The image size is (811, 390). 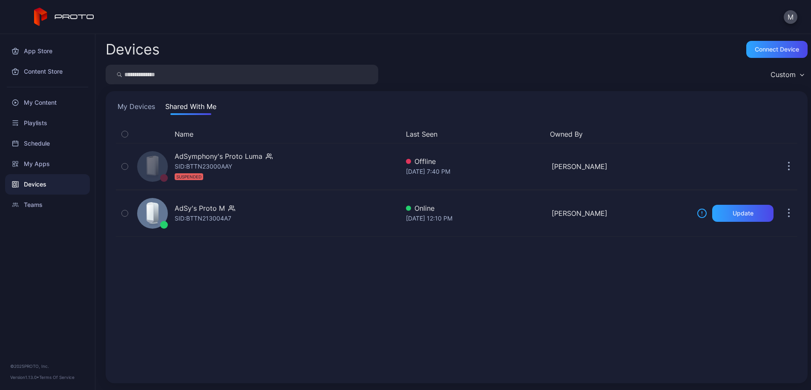 I want to click on span: Version 1.13.0 •, so click(x=25, y=377).